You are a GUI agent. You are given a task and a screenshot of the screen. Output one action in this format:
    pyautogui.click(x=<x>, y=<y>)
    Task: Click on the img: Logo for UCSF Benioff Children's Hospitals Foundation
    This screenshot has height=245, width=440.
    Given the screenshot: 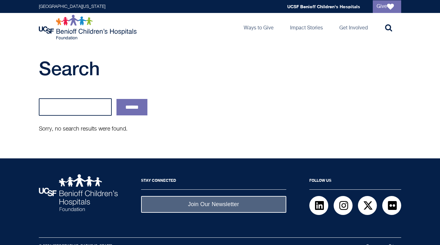 What is the action you would take?
    pyautogui.click(x=88, y=27)
    